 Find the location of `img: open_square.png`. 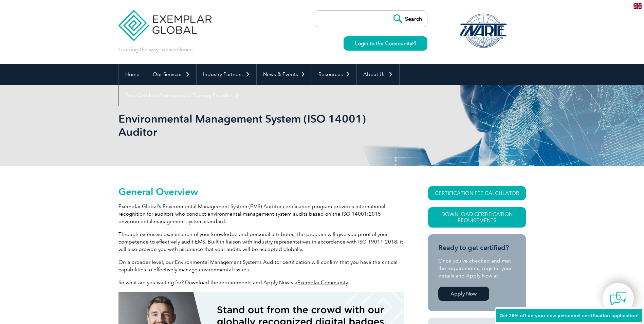

img: open_square.png is located at coordinates (414, 43).